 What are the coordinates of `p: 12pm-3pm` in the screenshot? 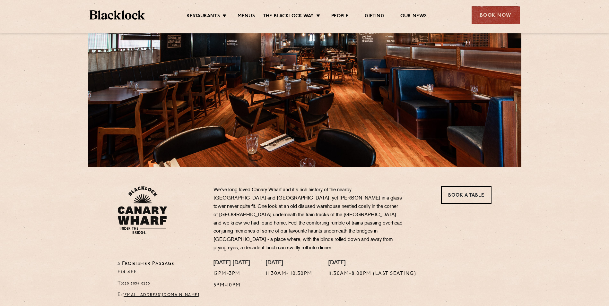 It's located at (231, 274).